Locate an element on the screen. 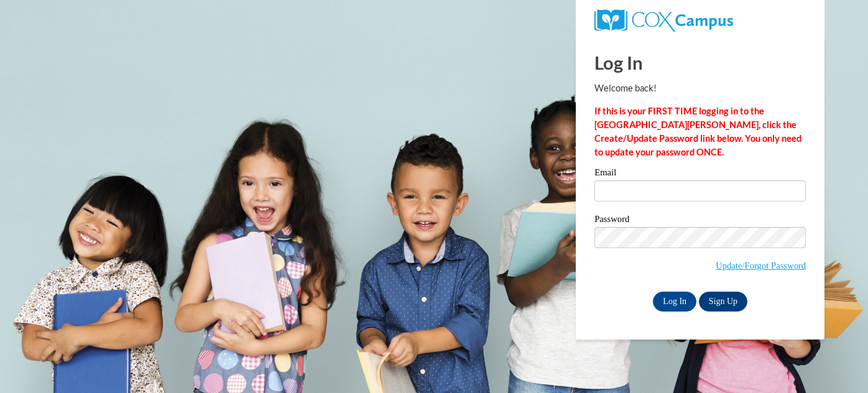 The image size is (868, 393). p: Welcome back! is located at coordinates (700, 88).